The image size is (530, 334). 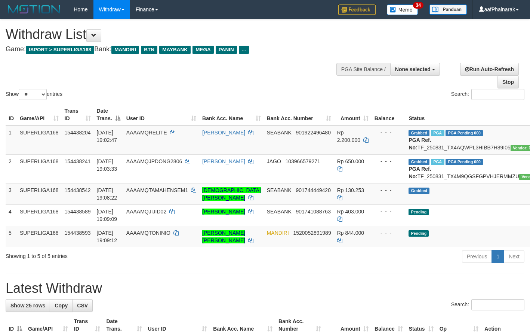 I want to click on a: Run Auto-Refresh, so click(x=490, y=69).